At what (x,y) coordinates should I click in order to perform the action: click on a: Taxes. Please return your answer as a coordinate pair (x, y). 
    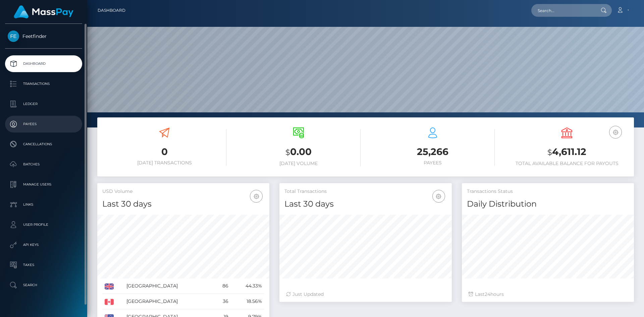
    Looking at the image, I should click on (43, 265).